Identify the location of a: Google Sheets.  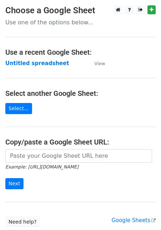
(134, 220).